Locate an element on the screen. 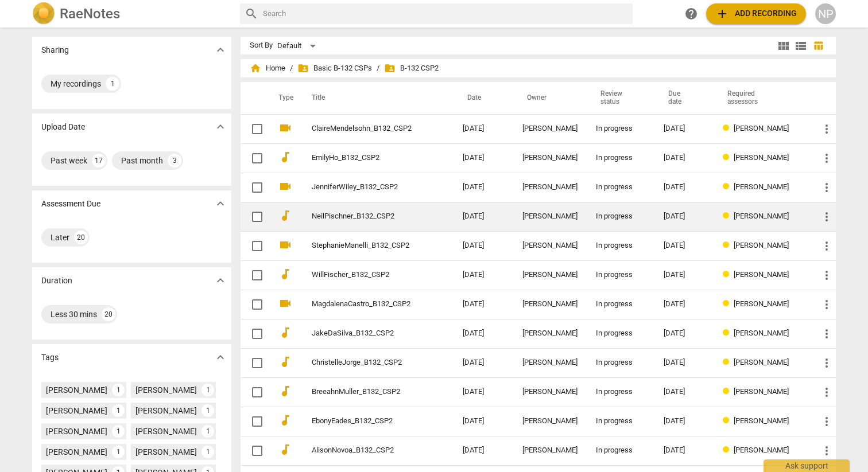 The height and width of the screenshot is (472, 868). span: view_module is located at coordinates (784, 46).